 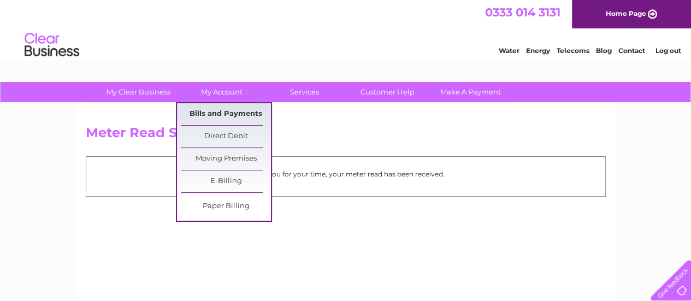 I want to click on a: Direct Debit, so click(x=226, y=137).